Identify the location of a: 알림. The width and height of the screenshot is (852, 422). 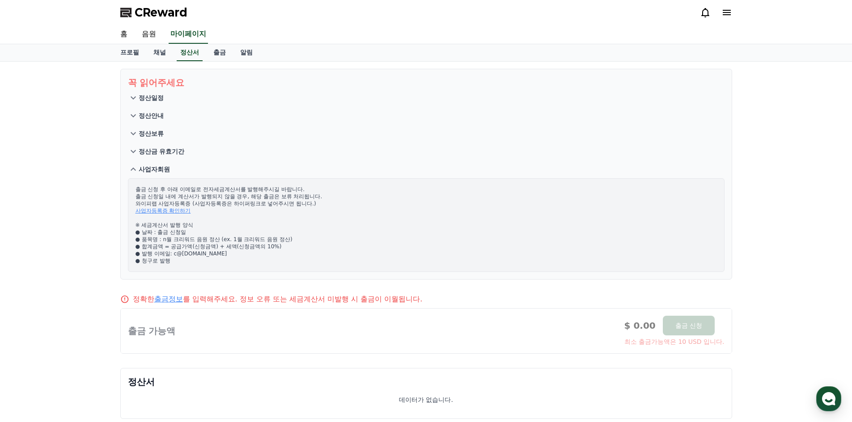
(246, 53).